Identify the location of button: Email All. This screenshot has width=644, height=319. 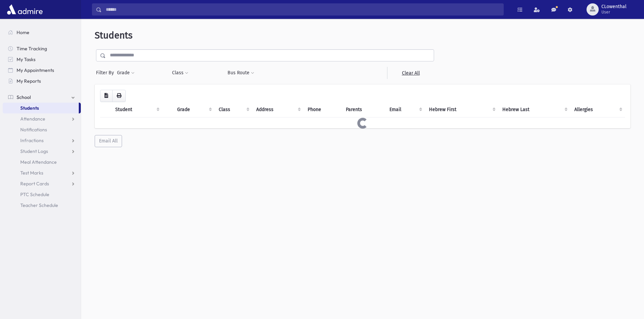
(108, 141).